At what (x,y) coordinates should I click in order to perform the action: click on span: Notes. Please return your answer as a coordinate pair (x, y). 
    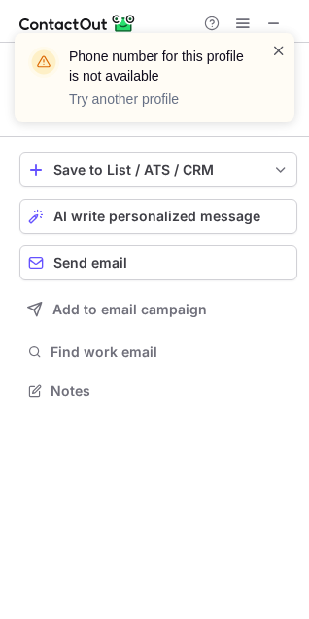
    Looking at the image, I should click on (170, 391).